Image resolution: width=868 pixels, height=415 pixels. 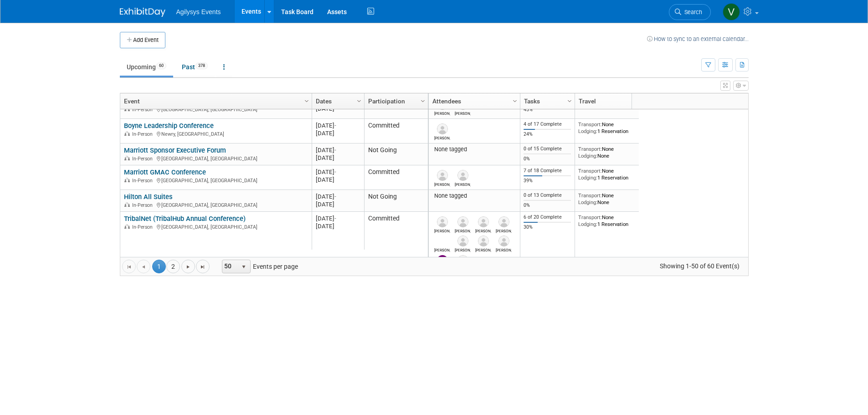 I want to click on img: Marty Halaburda, so click(x=483, y=241).